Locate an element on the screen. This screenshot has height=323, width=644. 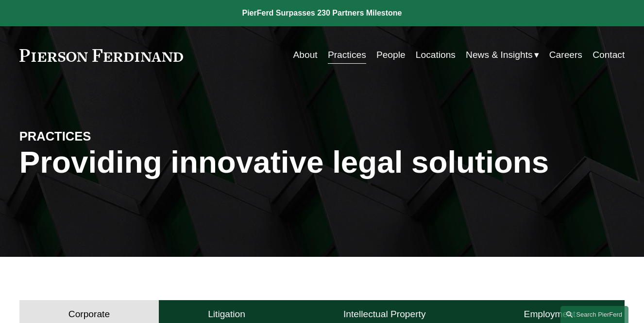
a: Contact is located at coordinates (608, 55).